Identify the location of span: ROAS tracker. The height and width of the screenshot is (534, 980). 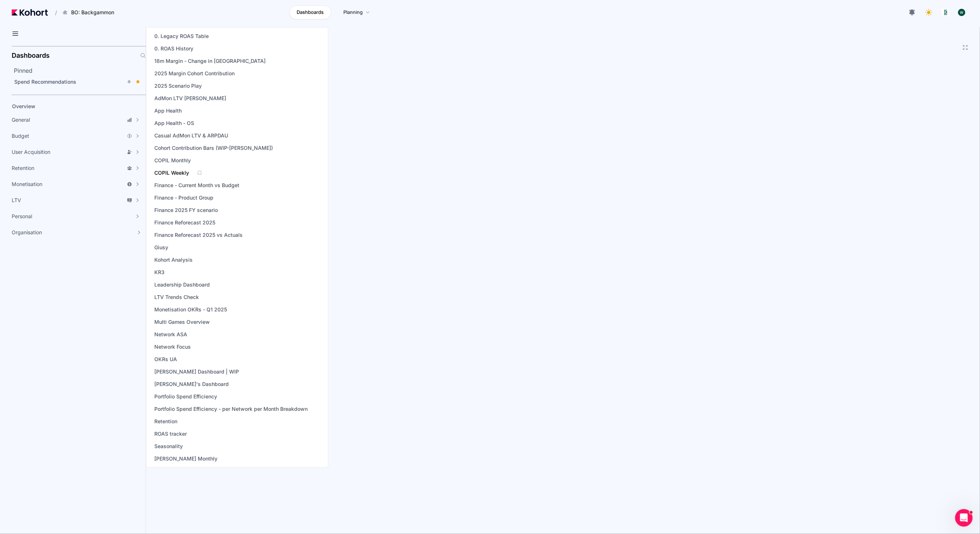
(170, 433).